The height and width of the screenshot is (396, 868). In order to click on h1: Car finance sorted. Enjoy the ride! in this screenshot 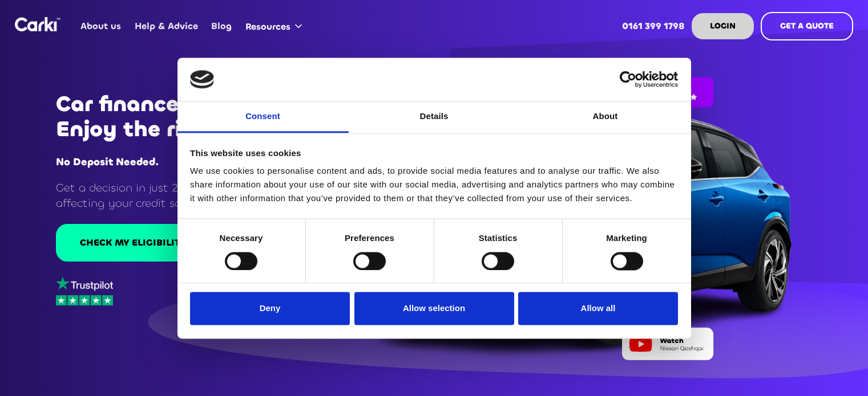, I will do `click(184, 117)`.